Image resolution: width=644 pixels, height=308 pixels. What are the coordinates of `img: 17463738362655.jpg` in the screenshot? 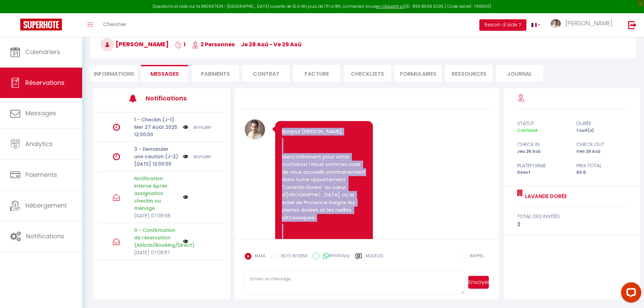 It's located at (255, 130).